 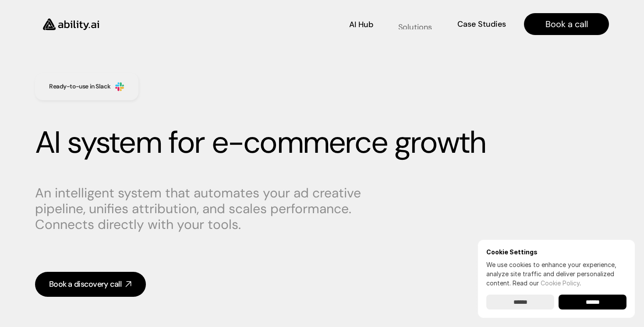 What do you see at coordinates (567, 24) in the screenshot?
I see `a: Book a call` at bounding box center [567, 24].